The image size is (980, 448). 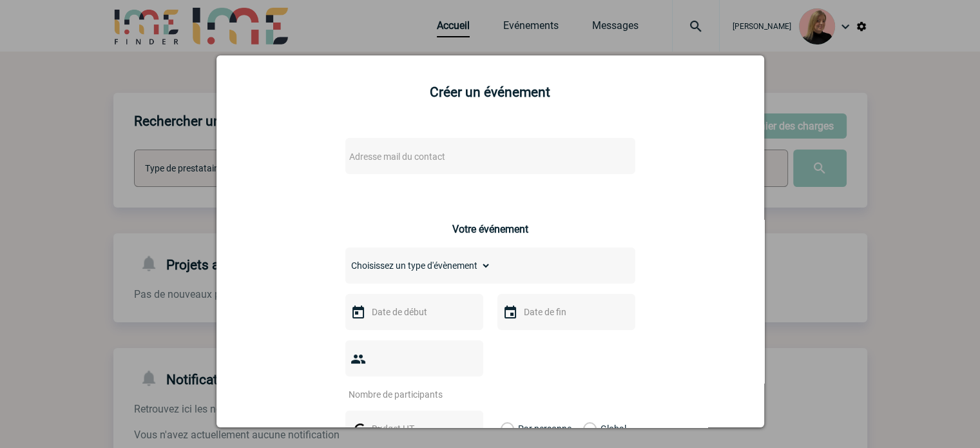 I want to click on label: Global, so click(x=587, y=428).